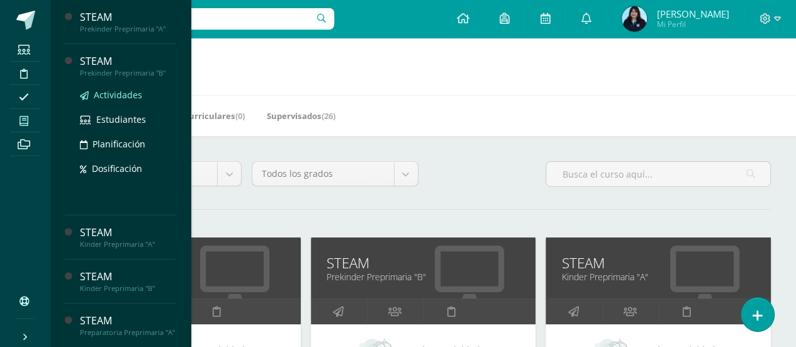 This screenshot has width=796, height=347. I want to click on div: Kinder Preprimaria "A", so click(128, 244).